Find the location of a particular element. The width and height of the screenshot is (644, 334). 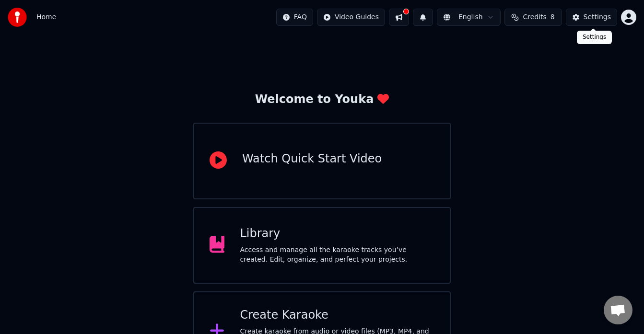

button: FAQ is located at coordinates (294, 18).